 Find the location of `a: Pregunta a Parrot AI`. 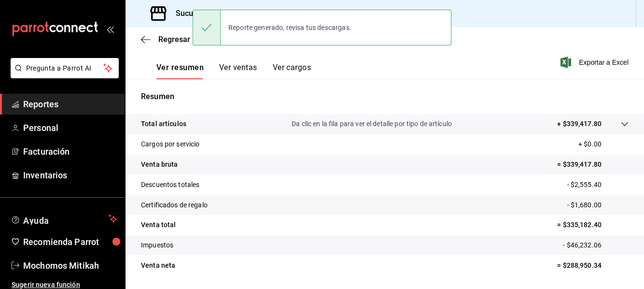

a: Pregunta a Parrot AI is located at coordinates (63, 75).